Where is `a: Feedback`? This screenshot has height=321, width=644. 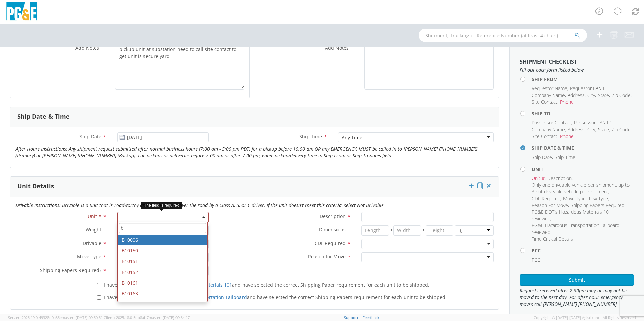
a: Feedback is located at coordinates (371, 317).